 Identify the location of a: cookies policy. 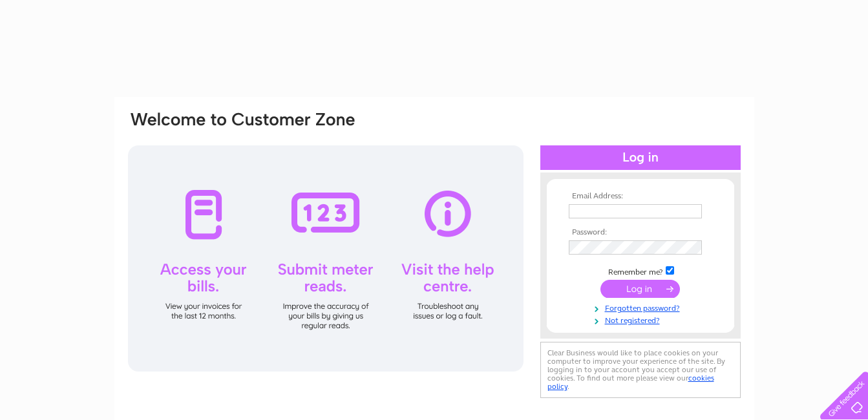
(631, 381).